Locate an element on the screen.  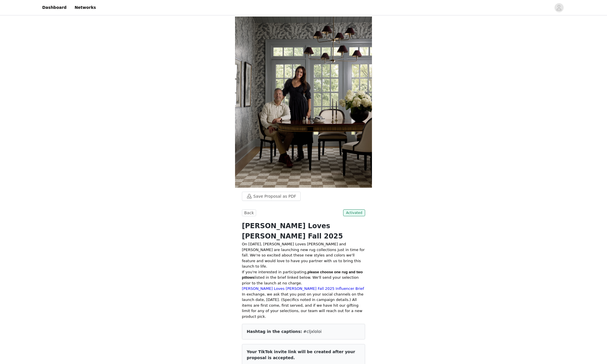
span: #cljxloloi is located at coordinates (313, 331).